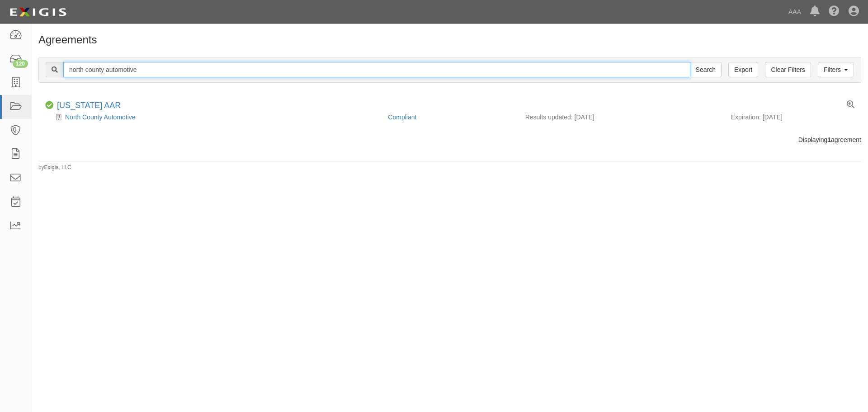 The image size is (868, 412). I want to click on a: View results summary, so click(850, 105).